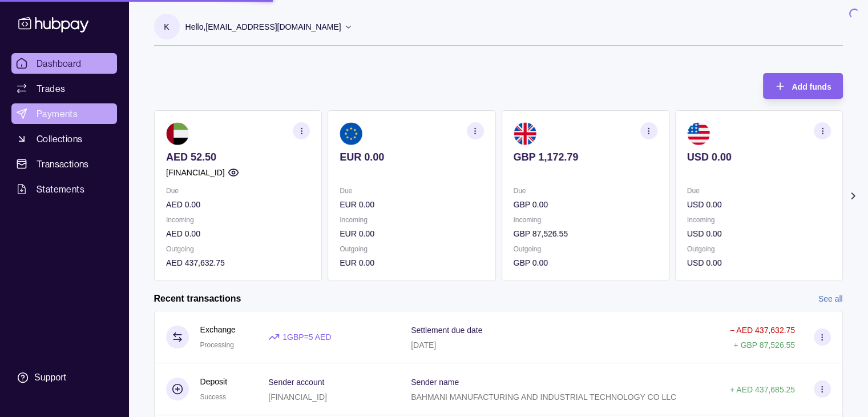 The height and width of the screenshot is (417, 868). I want to click on p: AED 52.50, so click(238, 157).